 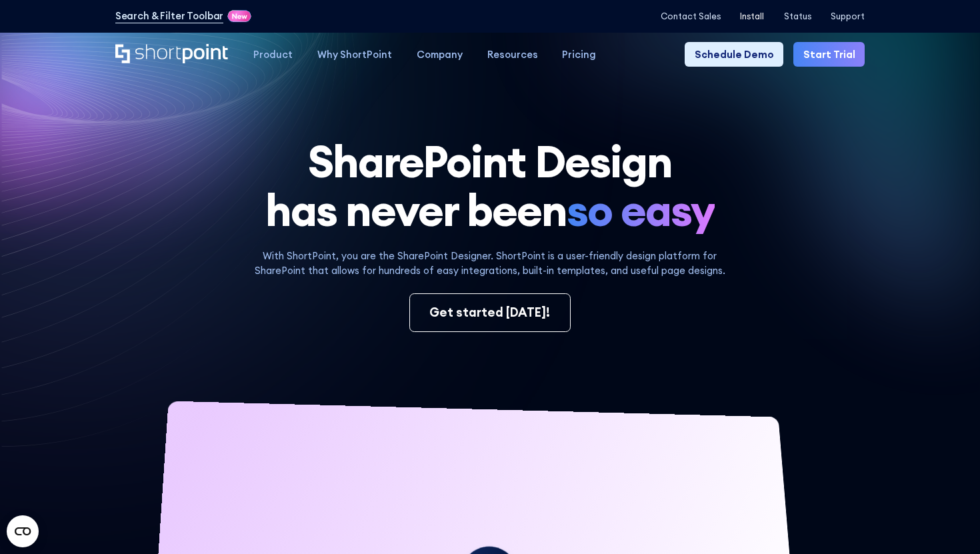 What do you see at coordinates (490, 186) in the screenshot?
I see `h1: SharePoint Design has never been` at bounding box center [490, 186].